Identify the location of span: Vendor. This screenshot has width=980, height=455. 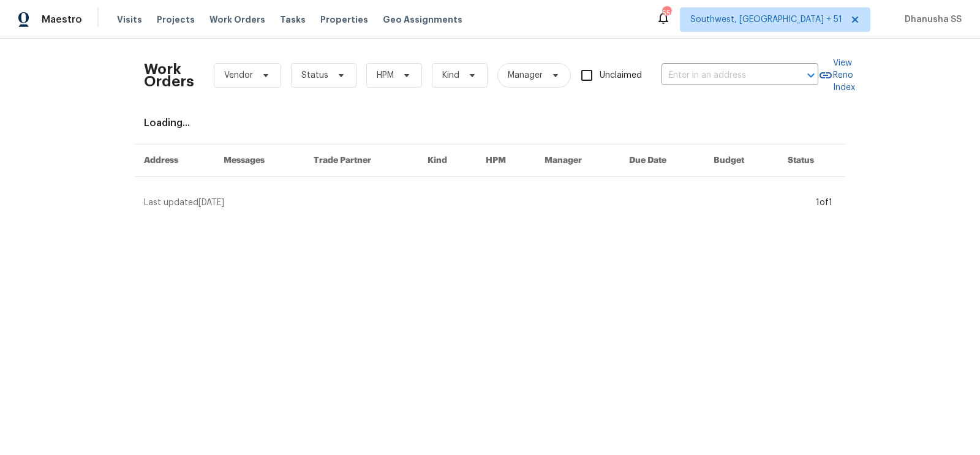
(239, 75).